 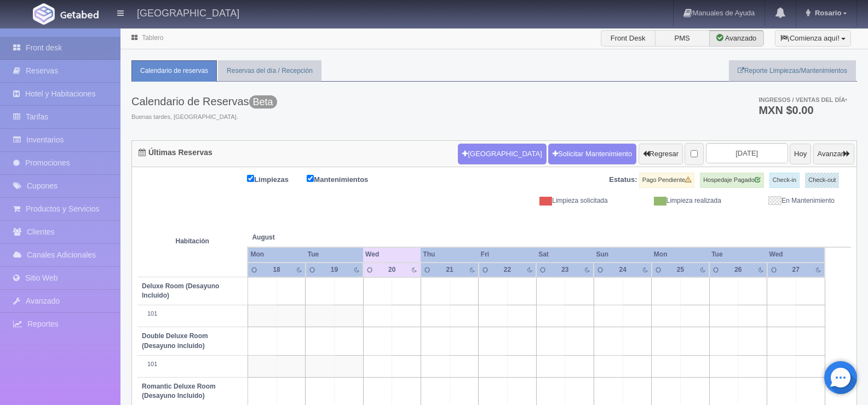 I want to click on th: Fri, so click(x=507, y=255).